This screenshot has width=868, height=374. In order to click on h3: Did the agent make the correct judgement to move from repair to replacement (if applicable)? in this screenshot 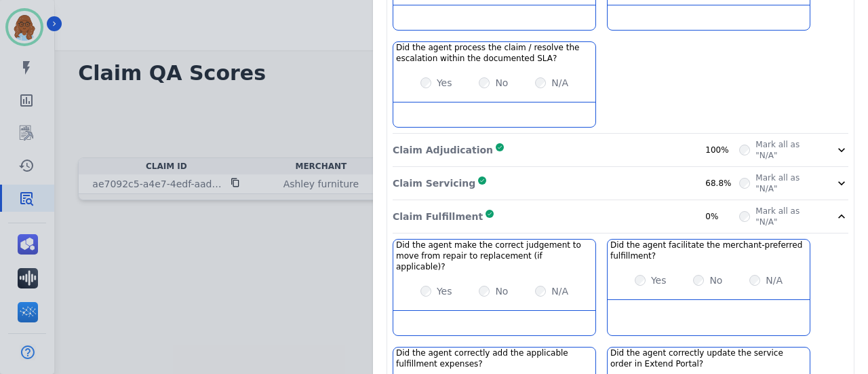, I will do `click(494, 256)`.